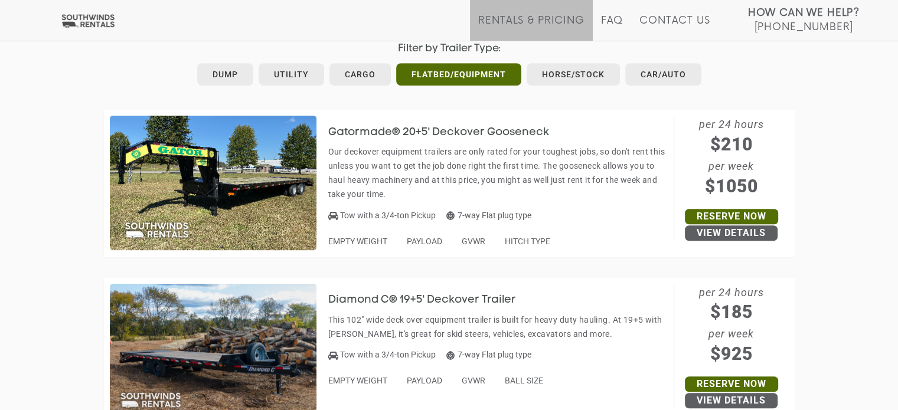 The width and height of the screenshot is (898, 410). I want to click on a: FAQ, so click(612, 28).